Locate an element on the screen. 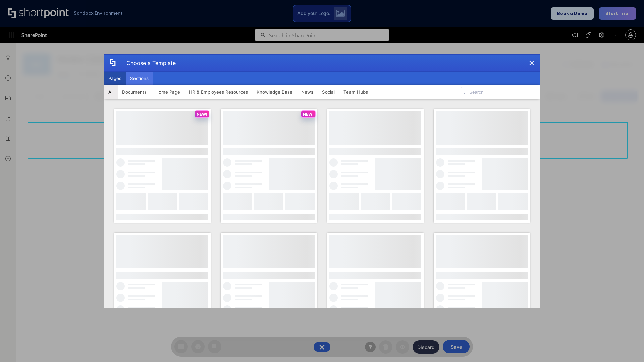 The width and height of the screenshot is (644, 362). button: News is located at coordinates (307, 92).